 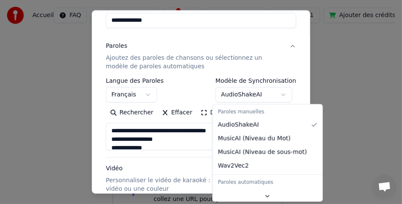 I want to click on span: MusicAI ( Niveau de sous-mot ), so click(x=263, y=152).